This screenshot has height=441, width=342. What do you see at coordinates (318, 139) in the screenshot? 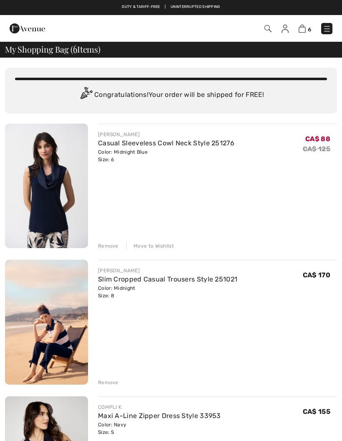
I see `span: CA$ 88` at bounding box center [318, 139].